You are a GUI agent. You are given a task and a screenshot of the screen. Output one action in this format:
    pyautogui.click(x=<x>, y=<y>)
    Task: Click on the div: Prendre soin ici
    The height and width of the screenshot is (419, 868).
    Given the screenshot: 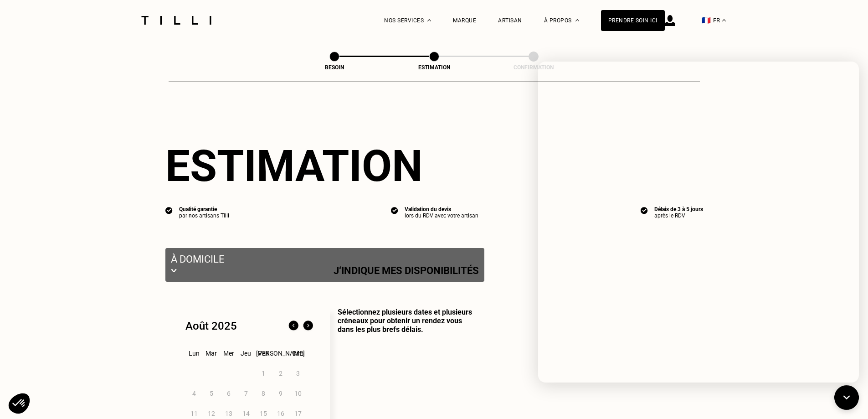 What is the action you would take?
    pyautogui.click(x=633, y=20)
    